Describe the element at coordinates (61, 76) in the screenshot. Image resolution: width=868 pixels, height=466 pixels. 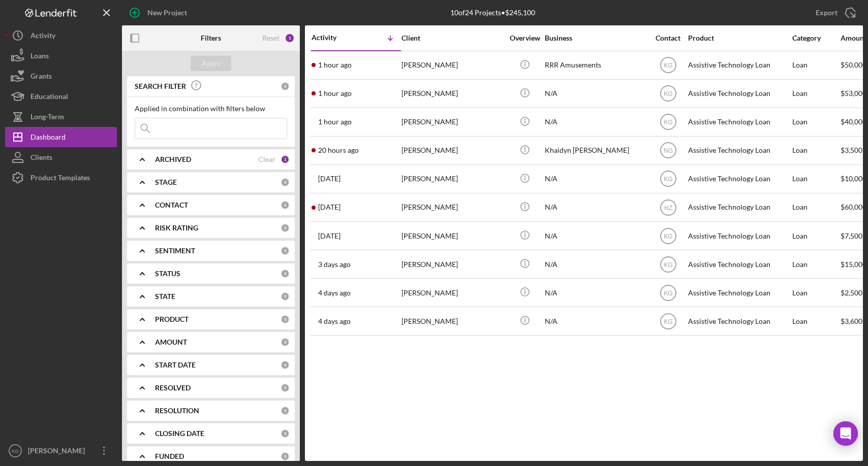
I see `a: Grants` at that location.